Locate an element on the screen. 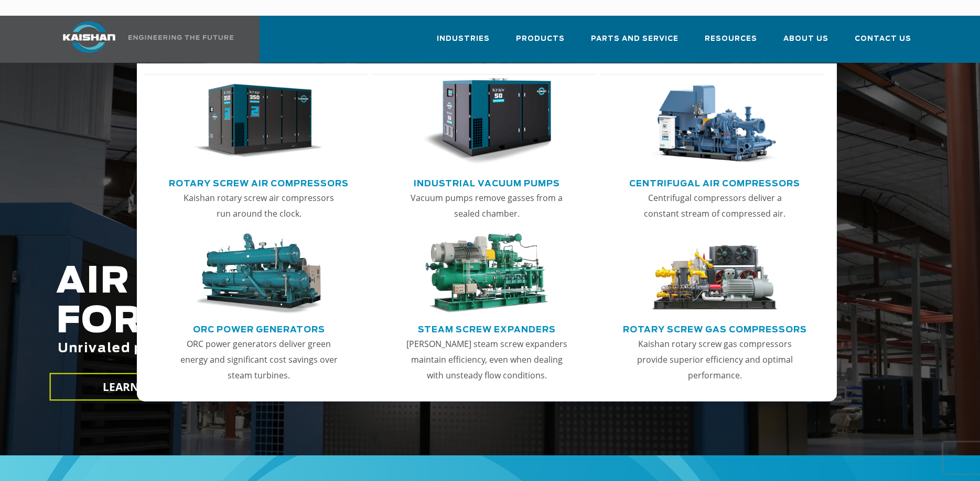 This screenshot has height=481, width=980. img: thumb-Industrial-Vacuum-Pumps is located at coordinates (486, 122).